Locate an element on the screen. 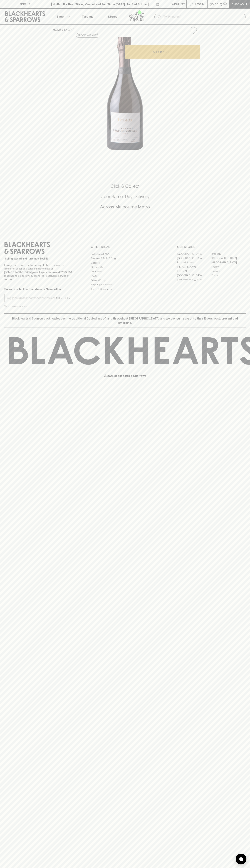 Image resolution: width=250 pixels, height=868 pixels. img: 41004.png is located at coordinates (125, 93).